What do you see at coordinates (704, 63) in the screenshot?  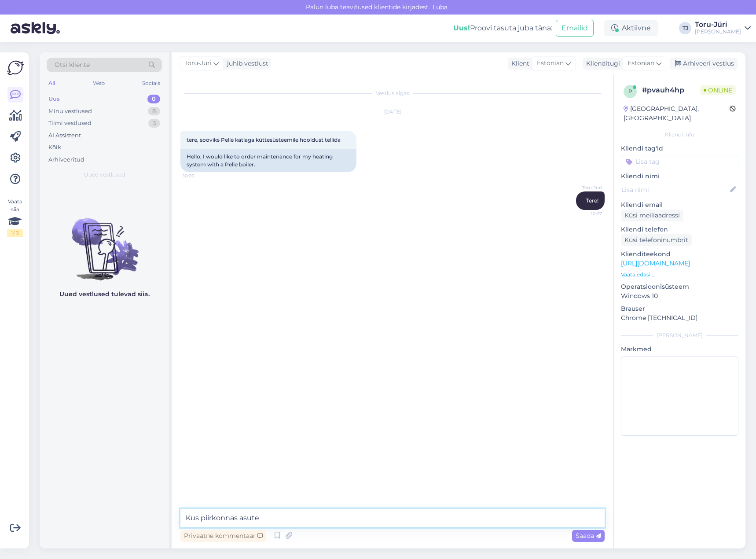 I see `div: Arhiveeri vestlus` at bounding box center [704, 63].